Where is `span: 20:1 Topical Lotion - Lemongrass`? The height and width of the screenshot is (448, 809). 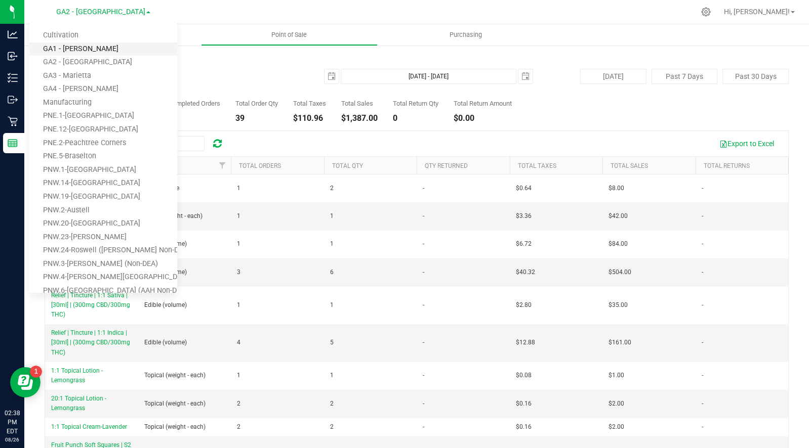
span: 20:1 Topical Lotion - Lemongrass is located at coordinates (78, 403).